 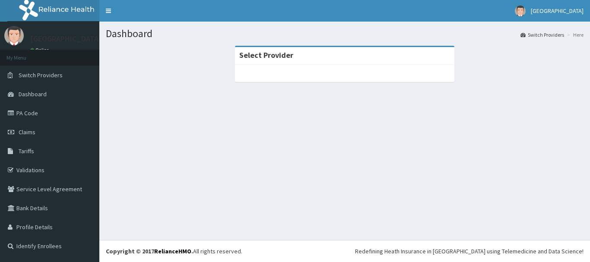 I want to click on a: RelianceHMO, so click(x=173, y=251).